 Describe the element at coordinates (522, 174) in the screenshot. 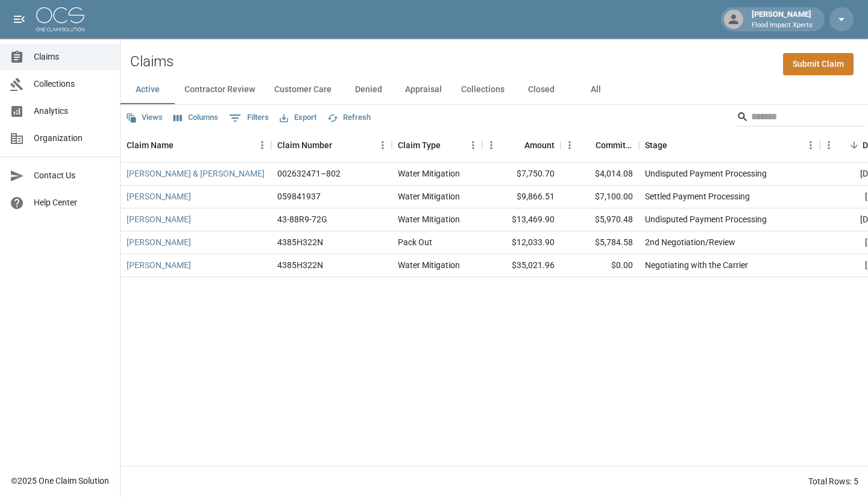

I see `div: $7,750.70` at that location.